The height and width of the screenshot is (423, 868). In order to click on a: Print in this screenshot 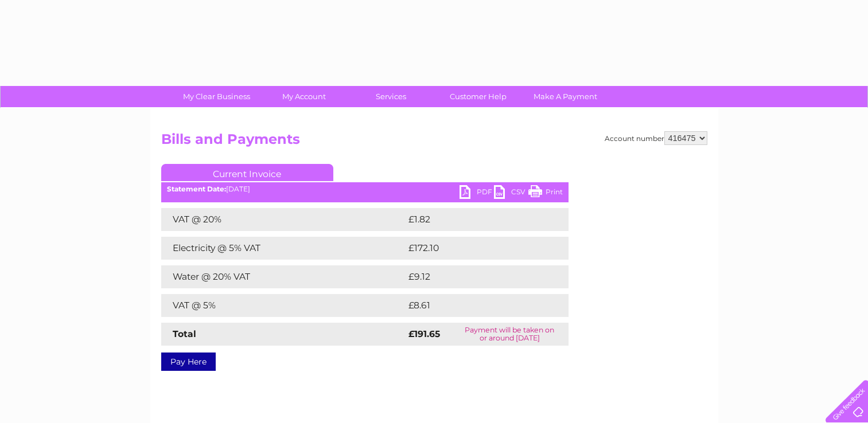, I will do `click(546, 193)`.